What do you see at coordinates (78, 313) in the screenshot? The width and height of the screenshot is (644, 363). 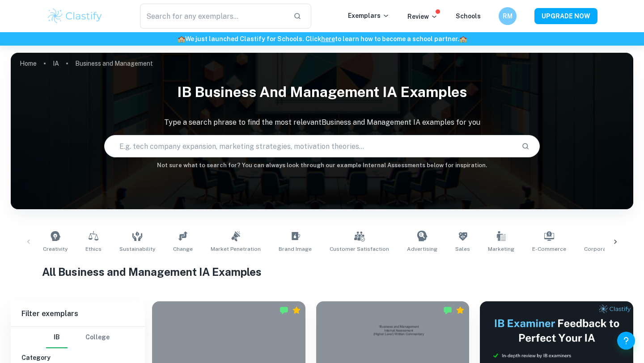 I see `h6: Filter exemplars` at bounding box center [78, 313].